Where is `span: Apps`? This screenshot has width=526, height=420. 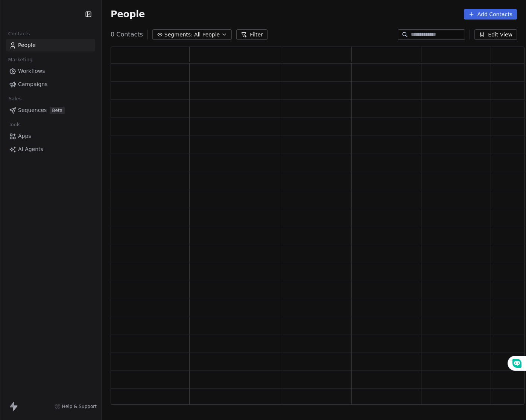
span: Apps is located at coordinates (24, 136).